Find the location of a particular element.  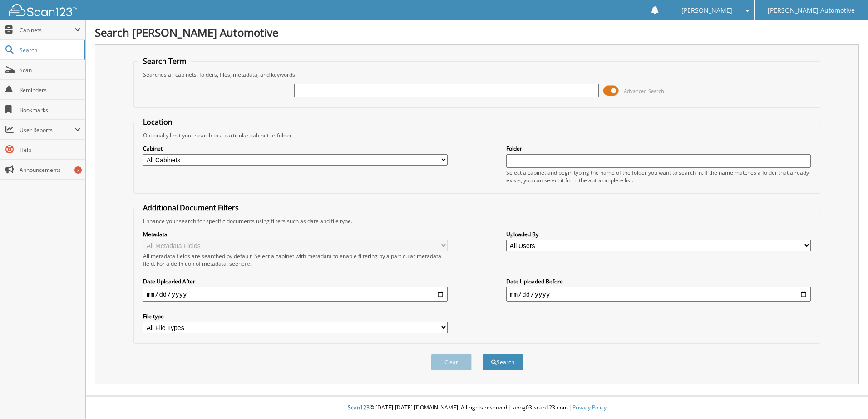

div: Enhance your search for specific documents using filters such as date and file type. is located at coordinates (476, 221).